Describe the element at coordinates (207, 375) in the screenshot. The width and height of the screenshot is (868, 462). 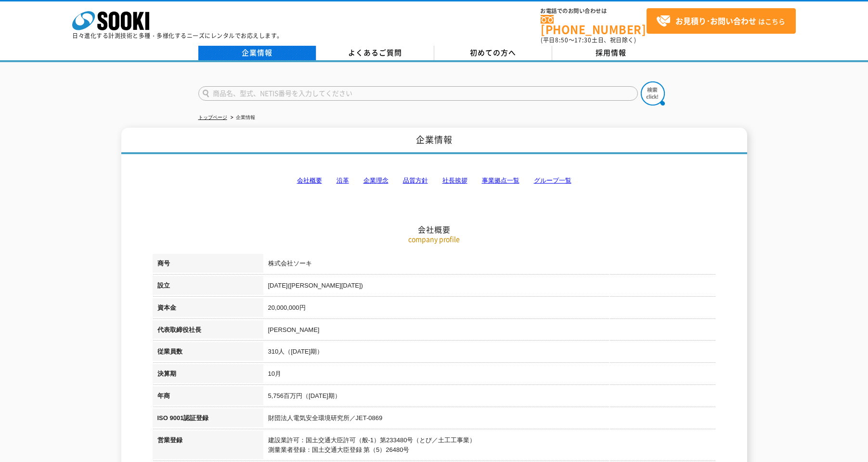
I see `th: 決算期` at that location.